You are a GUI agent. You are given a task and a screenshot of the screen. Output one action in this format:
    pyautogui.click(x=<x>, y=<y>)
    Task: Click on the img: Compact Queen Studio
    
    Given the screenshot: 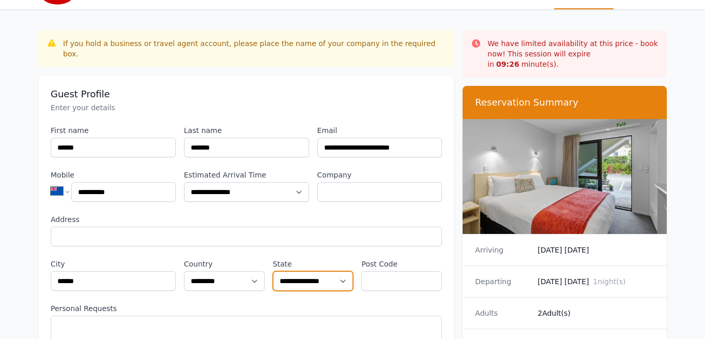 What is the action you would take?
    pyautogui.click(x=565, y=176)
    